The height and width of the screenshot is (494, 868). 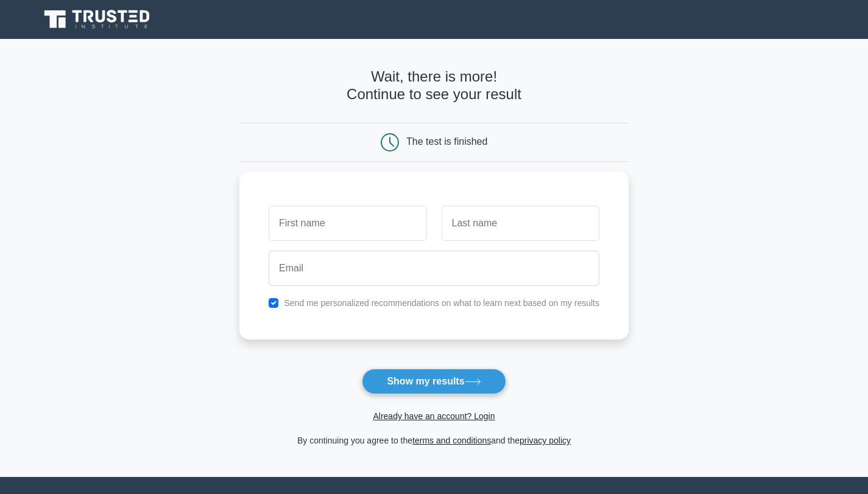 What do you see at coordinates (545, 440) in the screenshot?
I see `a: privacy policy` at bounding box center [545, 440].